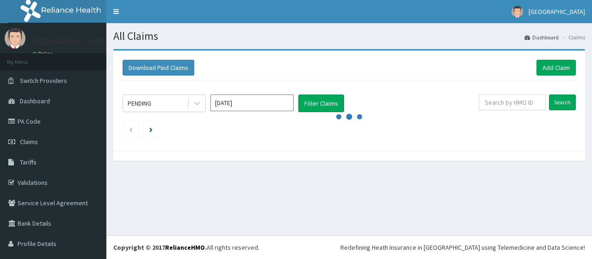  I want to click on input: Select Month and Year, so click(252, 103).